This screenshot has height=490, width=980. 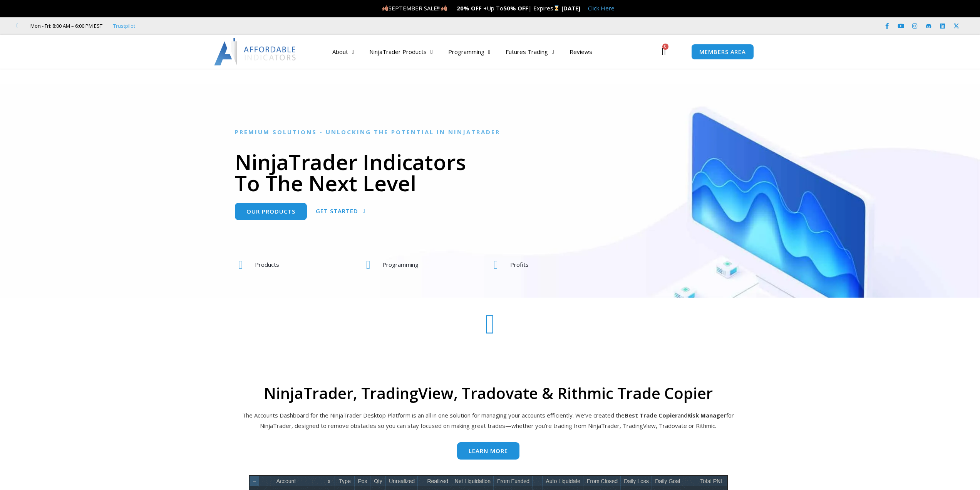 I want to click on a: Learn more, so click(x=488, y=450).